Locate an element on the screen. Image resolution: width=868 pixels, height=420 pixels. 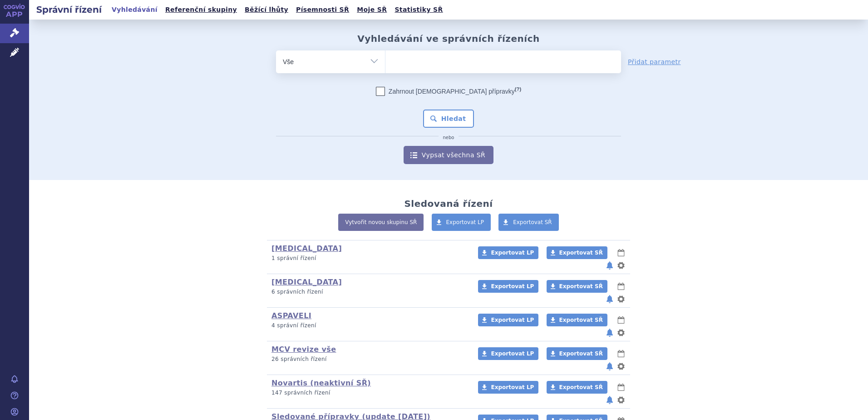
a: Písemnosti SŘ is located at coordinates (322, 9).